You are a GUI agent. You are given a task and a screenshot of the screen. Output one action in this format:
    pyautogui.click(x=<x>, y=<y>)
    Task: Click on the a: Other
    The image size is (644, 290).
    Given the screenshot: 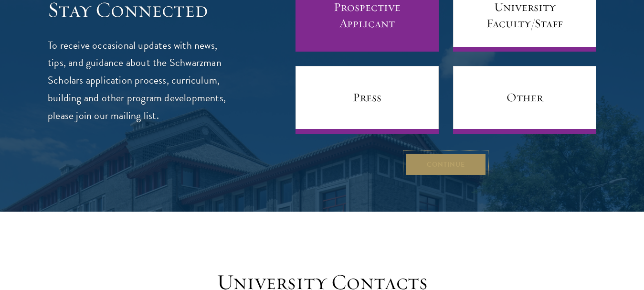 What is the action you would take?
    pyautogui.click(x=525, y=100)
    